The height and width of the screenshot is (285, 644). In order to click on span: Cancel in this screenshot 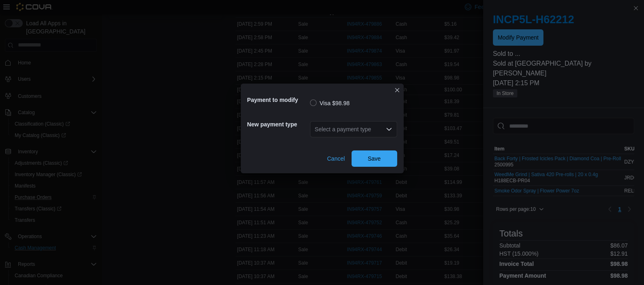, I will do `click(336, 159)`.